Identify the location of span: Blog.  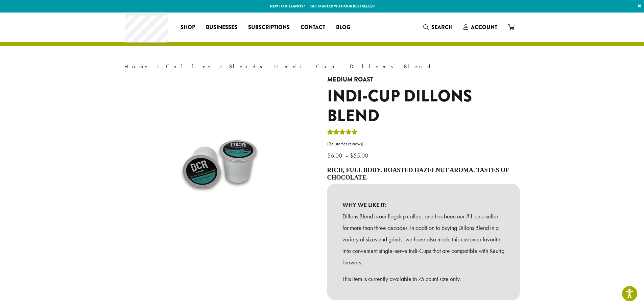
(343, 27).